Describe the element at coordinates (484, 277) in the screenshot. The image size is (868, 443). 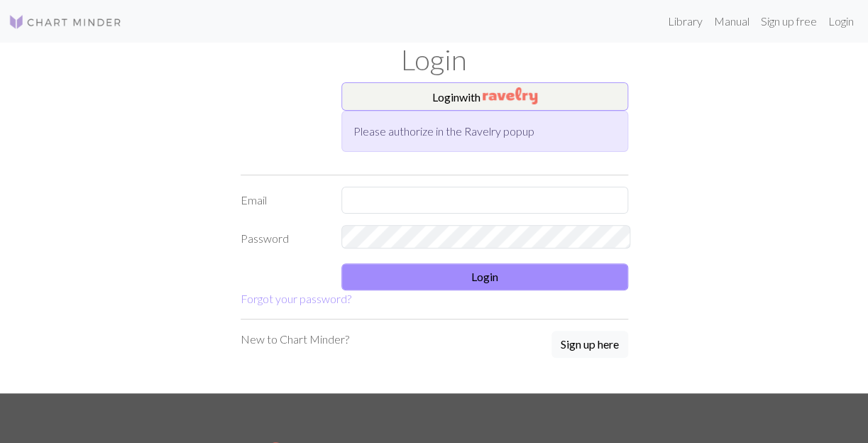
I see `button: Login` at that location.